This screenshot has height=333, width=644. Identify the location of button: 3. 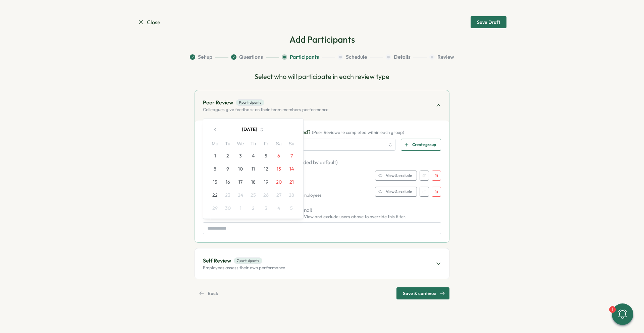
(240, 156).